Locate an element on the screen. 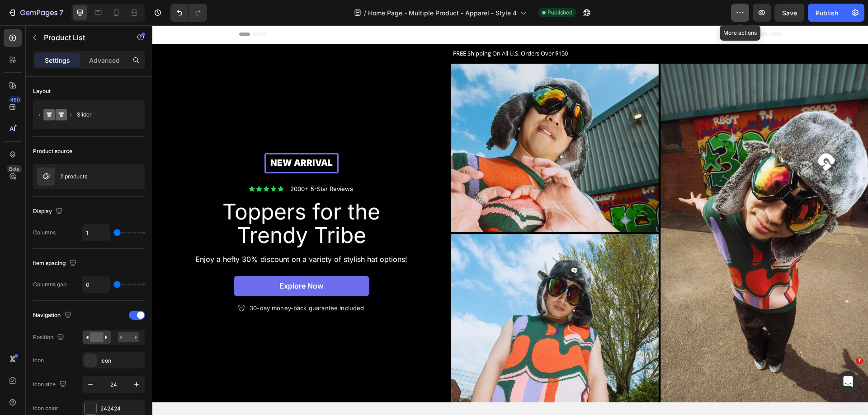 The height and width of the screenshot is (415, 868). p: Settings is located at coordinates (57, 60).